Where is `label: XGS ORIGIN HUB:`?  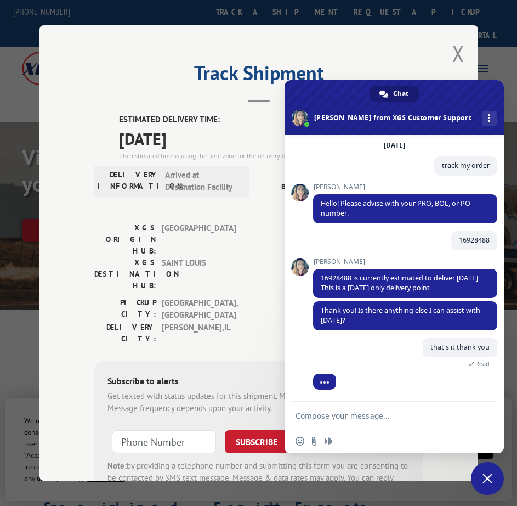 label: XGS ORIGIN HUB: is located at coordinates (125, 239).